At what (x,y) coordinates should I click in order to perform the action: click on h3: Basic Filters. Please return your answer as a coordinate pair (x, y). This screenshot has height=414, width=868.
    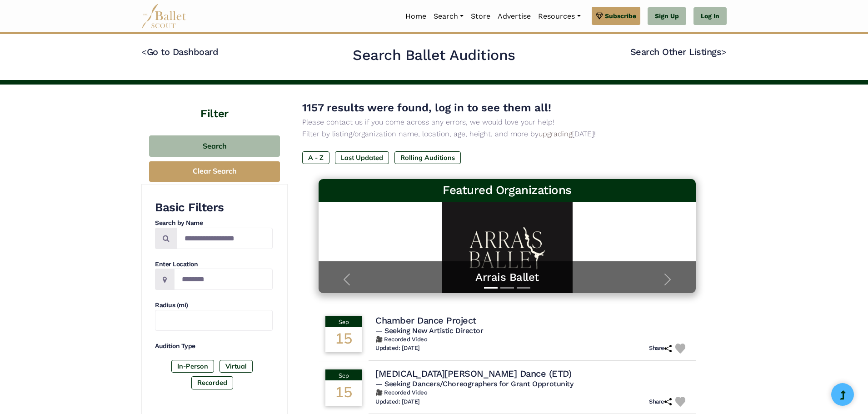
    Looking at the image, I should click on (214, 208).